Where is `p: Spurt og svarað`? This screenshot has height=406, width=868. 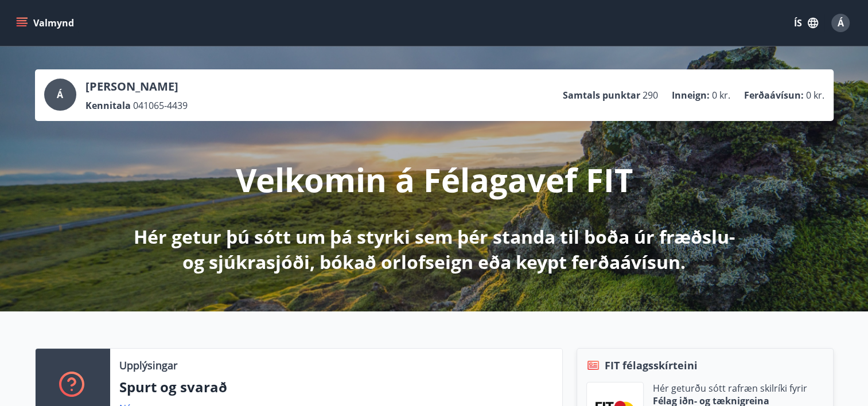
p: Spurt og svarað is located at coordinates (336, 387).